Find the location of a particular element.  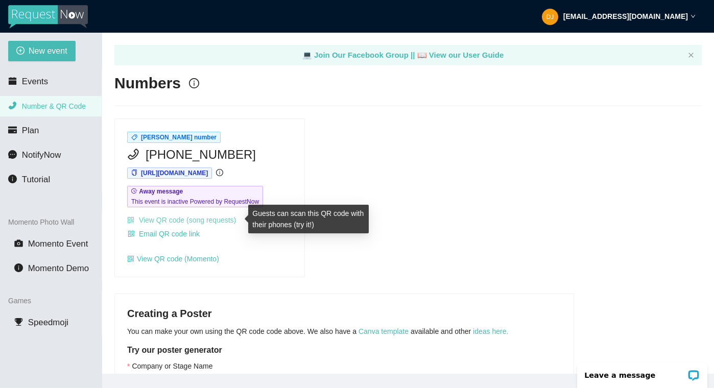

span: Number & QR Code is located at coordinates (54, 106).